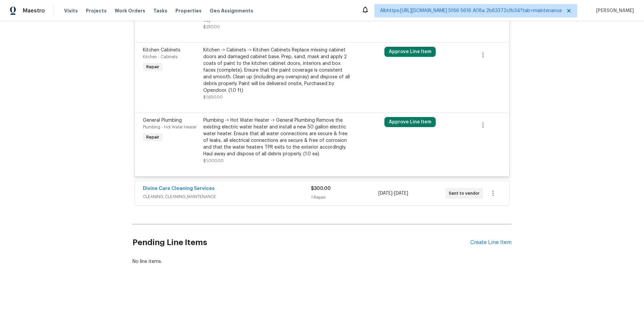  Describe the element at coordinates (160, 11) in the screenshot. I see `span: Tasks` at that location.